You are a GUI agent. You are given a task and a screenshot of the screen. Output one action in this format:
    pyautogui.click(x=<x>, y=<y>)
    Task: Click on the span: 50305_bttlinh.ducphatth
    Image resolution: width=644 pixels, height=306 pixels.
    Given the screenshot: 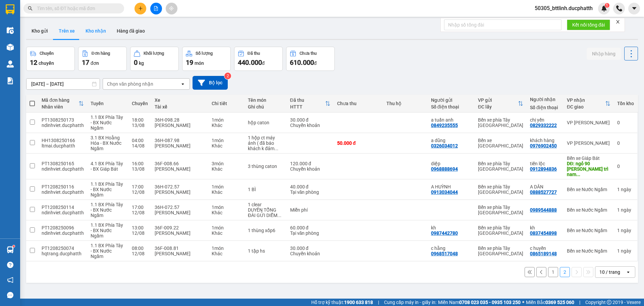 What is the action you would take?
    pyautogui.click(x=563, y=8)
    